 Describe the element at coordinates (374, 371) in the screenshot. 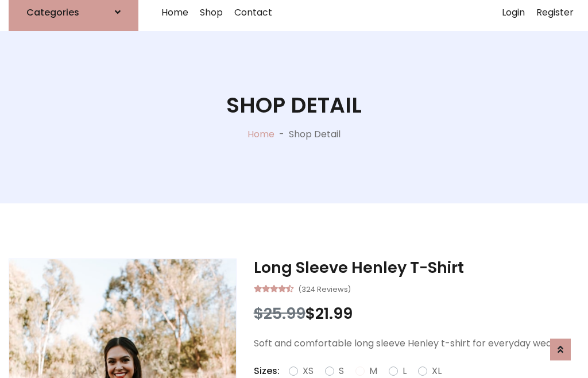

I see `label: M` at that location.